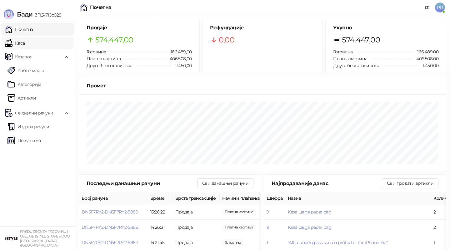 The height and width of the screenshot is (250, 450). Describe the element at coordinates (227, 40) in the screenshot. I see `span: 0,00` at that location.